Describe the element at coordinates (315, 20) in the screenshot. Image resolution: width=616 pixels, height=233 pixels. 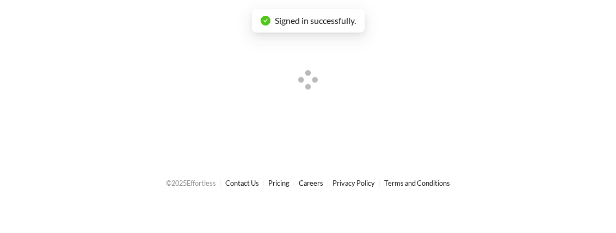
I see `span: Signed in successfully.` at that location.